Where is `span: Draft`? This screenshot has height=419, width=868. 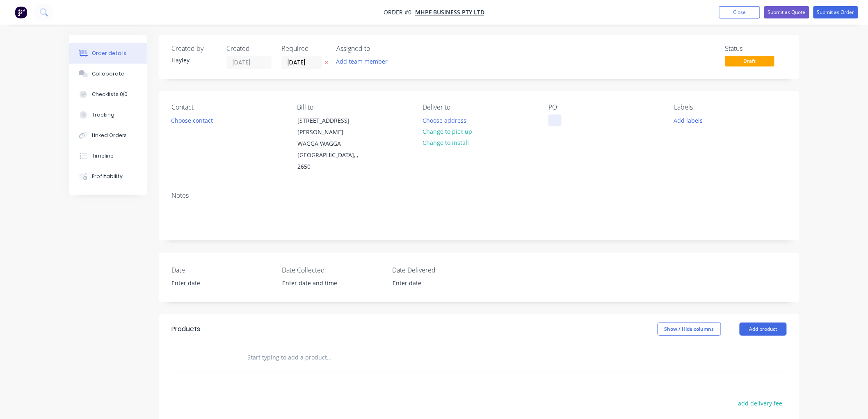
span: Draft is located at coordinates (750, 61).